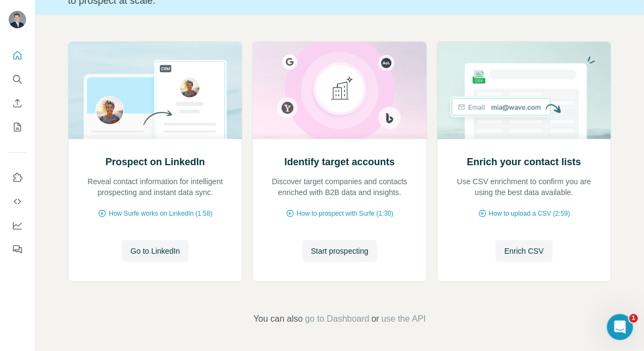 This screenshot has width=644, height=351. What do you see at coordinates (634, 319) in the screenshot?
I see `span: 1` at bounding box center [634, 319].